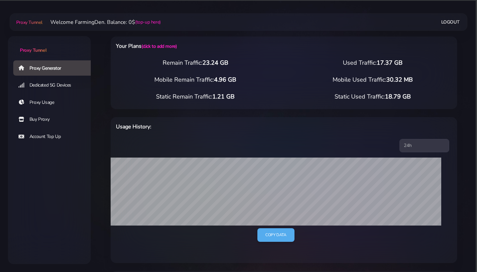 Image resolution: width=477 pixels, height=272 pixels. I want to click on a: Dedicated 5G Devices, so click(55, 85).